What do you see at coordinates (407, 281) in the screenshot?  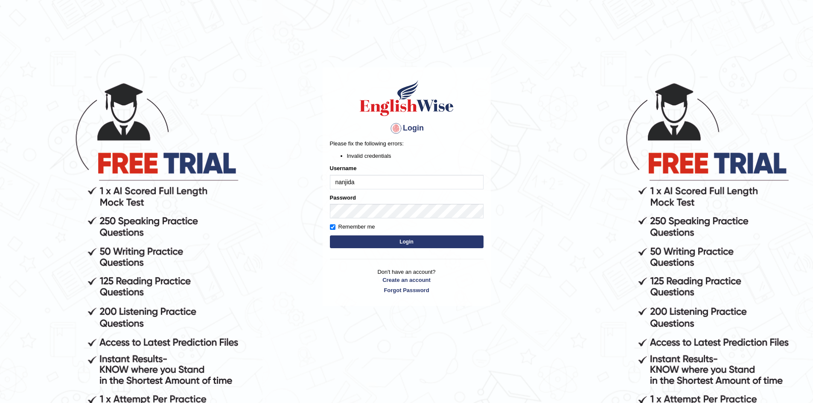 I see `p: Don't have an account?` at bounding box center [407, 281].